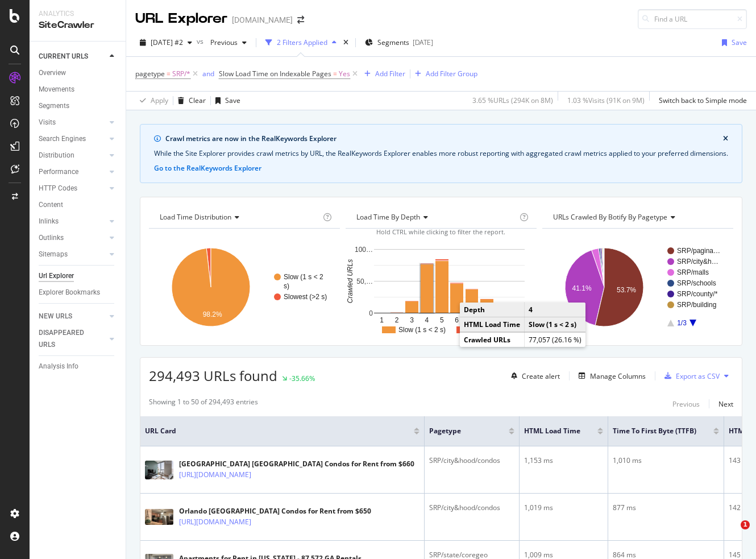  Describe the element at coordinates (67, 339) in the screenshot. I see `div: DISAPPEARED URLS` at that location.